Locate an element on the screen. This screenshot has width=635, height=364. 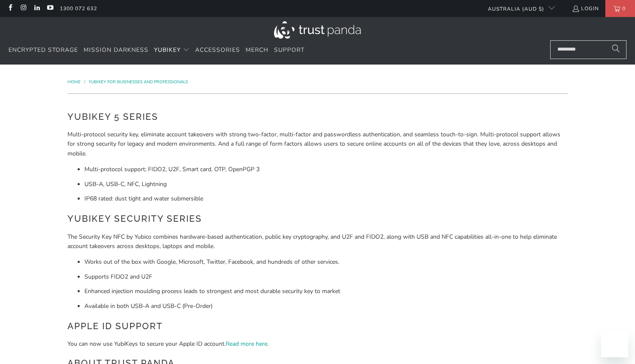
span: Accessories is located at coordinates (217, 50).